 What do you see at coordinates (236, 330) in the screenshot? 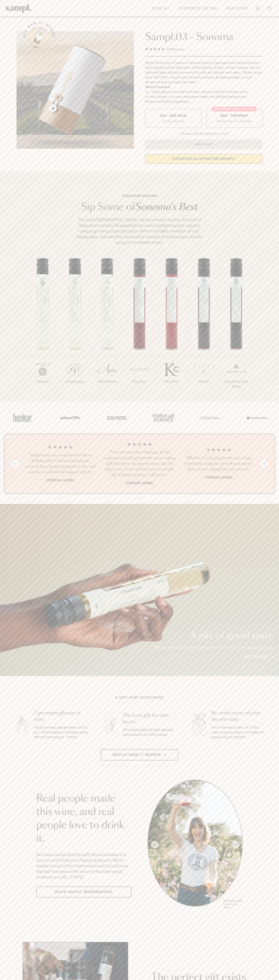
I see `li: 7 / 7` at bounding box center [236, 330].